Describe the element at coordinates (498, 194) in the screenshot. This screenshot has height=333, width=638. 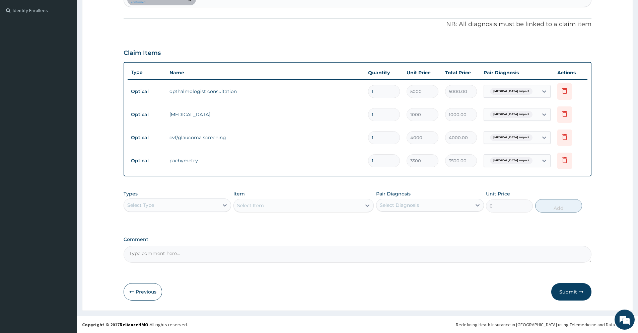
I see `label: Unit Price` at that location.